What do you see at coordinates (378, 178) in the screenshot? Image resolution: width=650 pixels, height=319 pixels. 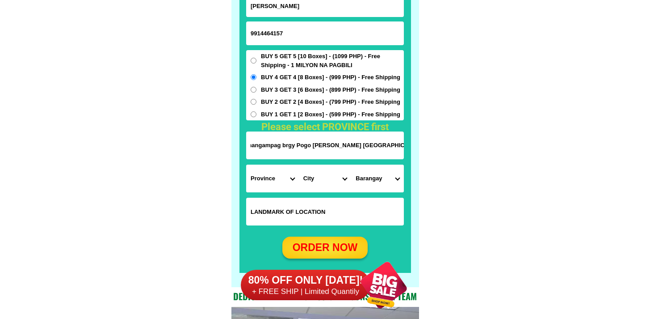 I see `select: Select commune` at bounding box center [378, 178].